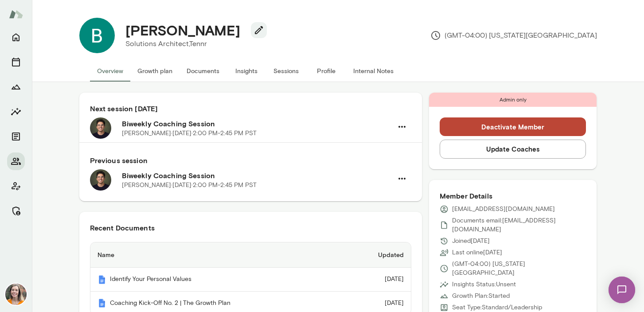 This screenshot has width=644, height=312. Describe the element at coordinates (192, 44) in the screenshot. I see `p: Solutions Architect, Tennr` at that location.